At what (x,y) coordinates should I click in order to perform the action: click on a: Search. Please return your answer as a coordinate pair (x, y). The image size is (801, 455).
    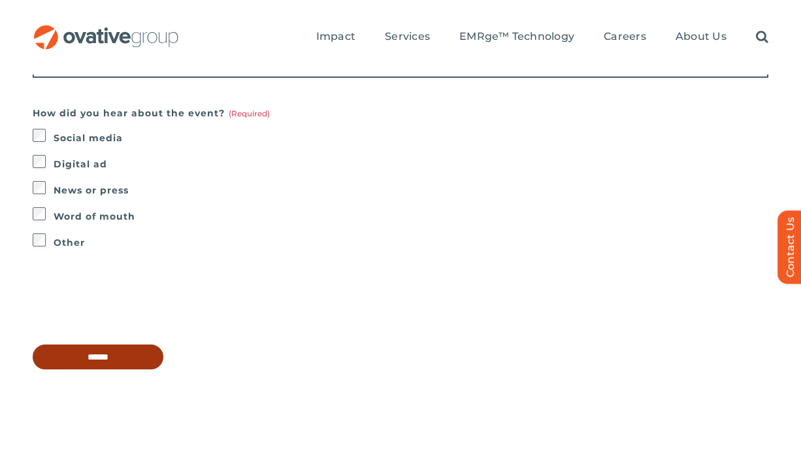
    Looking at the image, I should click on (762, 37).